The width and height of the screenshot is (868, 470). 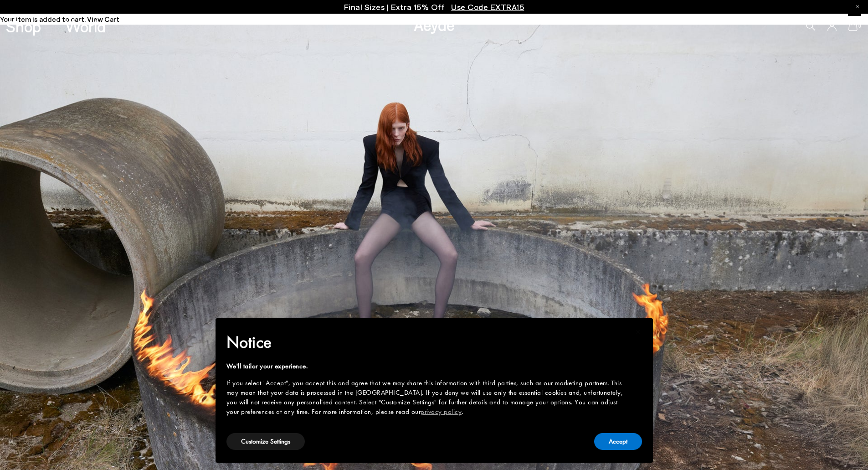 What do you see at coordinates (23, 26) in the screenshot?
I see `a: Shop` at bounding box center [23, 26].